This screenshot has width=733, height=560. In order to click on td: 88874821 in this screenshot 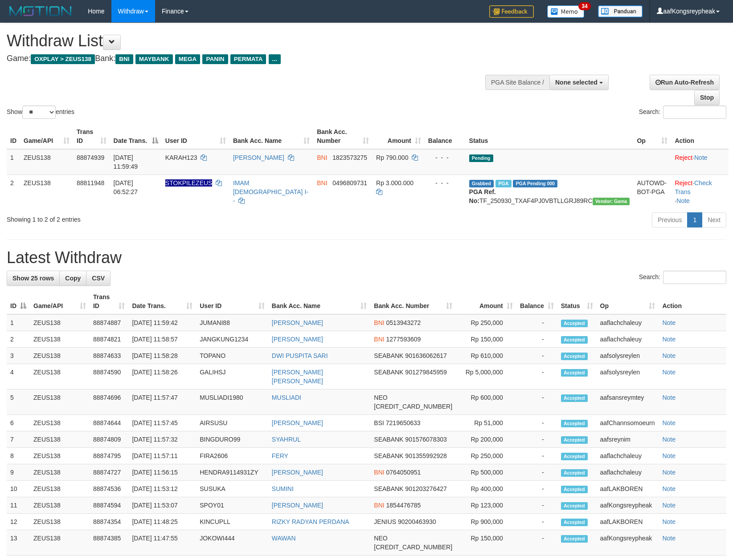, I will do `click(109, 339)`.